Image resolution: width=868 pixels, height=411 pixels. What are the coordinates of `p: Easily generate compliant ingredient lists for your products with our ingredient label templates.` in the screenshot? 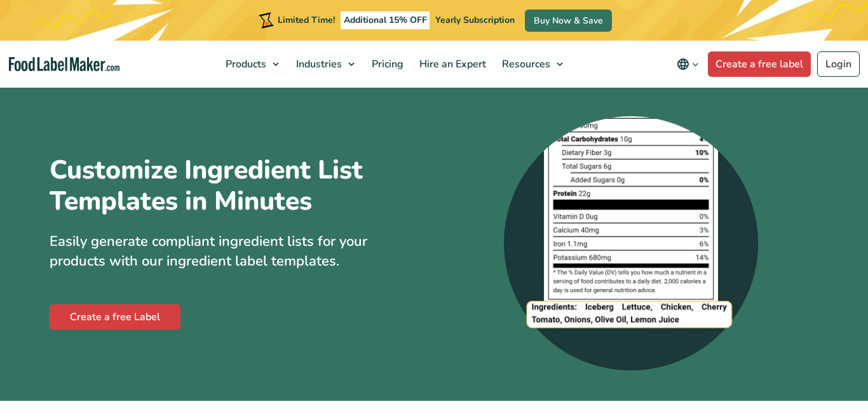 It's located at (237, 252).